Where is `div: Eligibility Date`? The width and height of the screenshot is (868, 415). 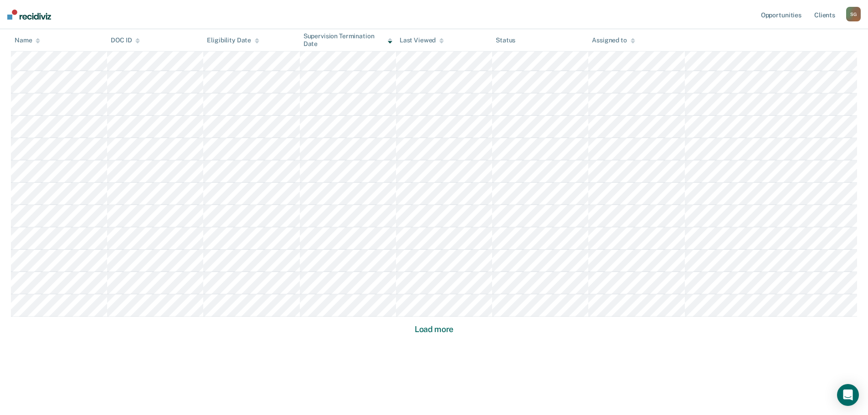 div: Eligibility Date is located at coordinates (233, 40).